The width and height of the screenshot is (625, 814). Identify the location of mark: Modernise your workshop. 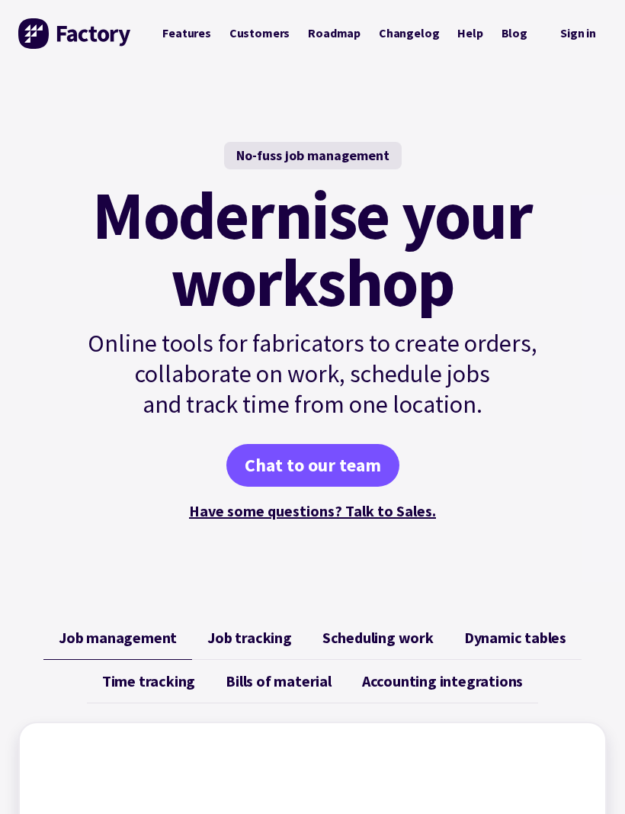
(312, 249).